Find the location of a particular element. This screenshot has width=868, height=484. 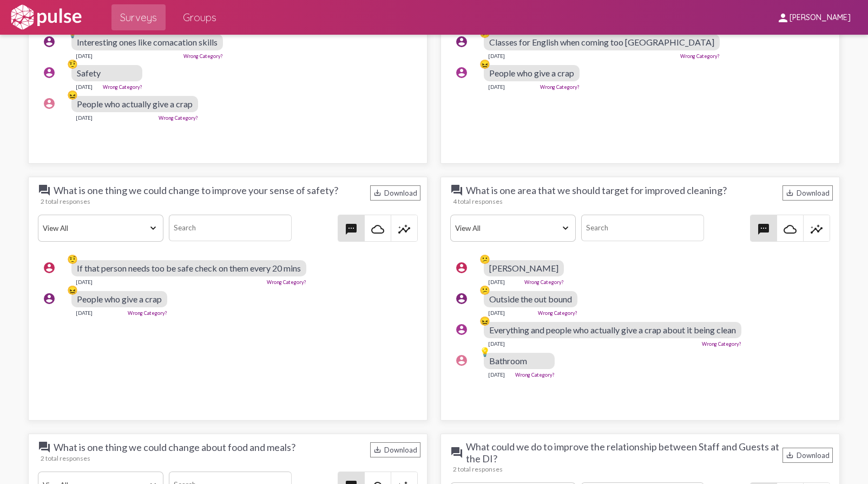

span: Surveys is located at coordinates (138, 17).